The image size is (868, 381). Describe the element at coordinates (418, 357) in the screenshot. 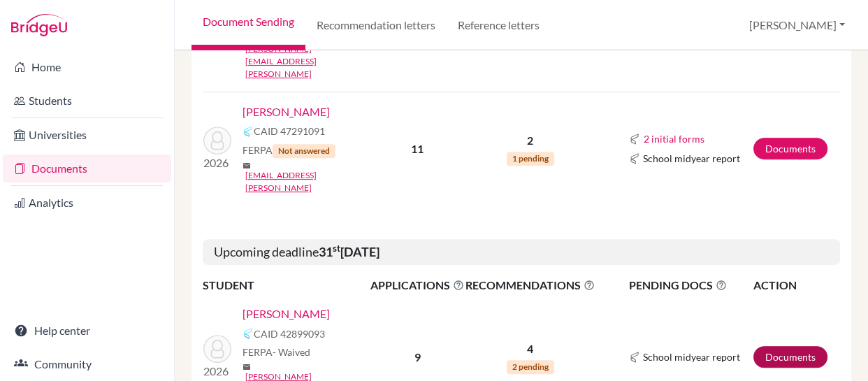

I see `b: 9` at that location.